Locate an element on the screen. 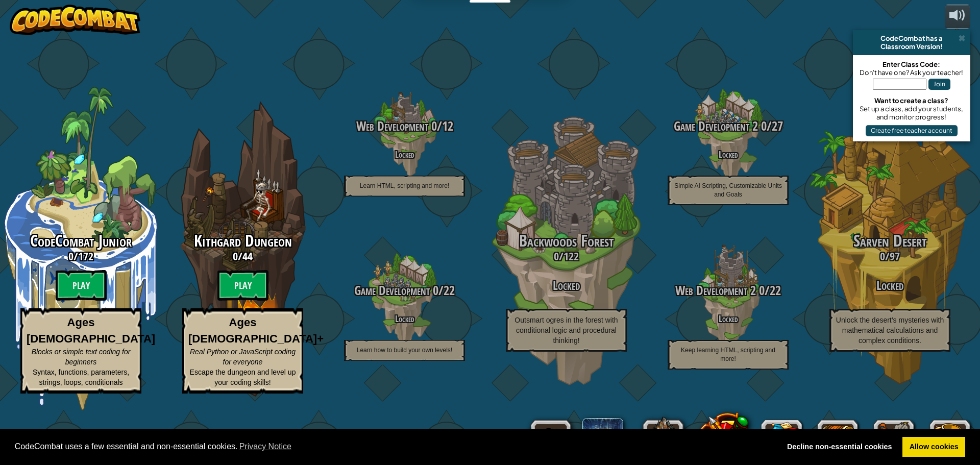  span: Game Development is located at coordinates (392, 291).